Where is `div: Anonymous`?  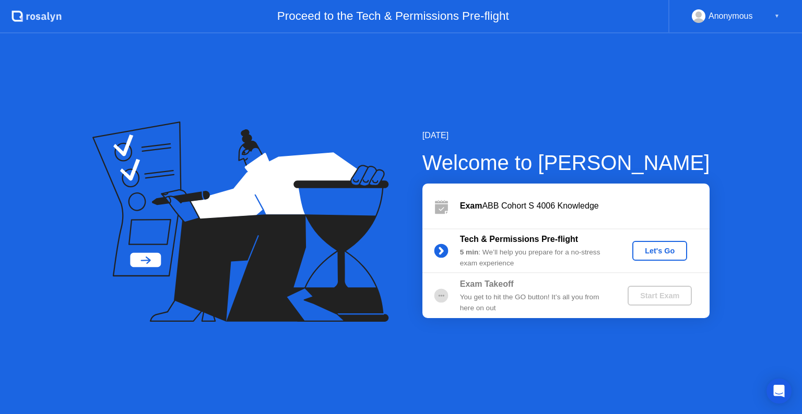
div: Anonymous is located at coordinates (730, 16).